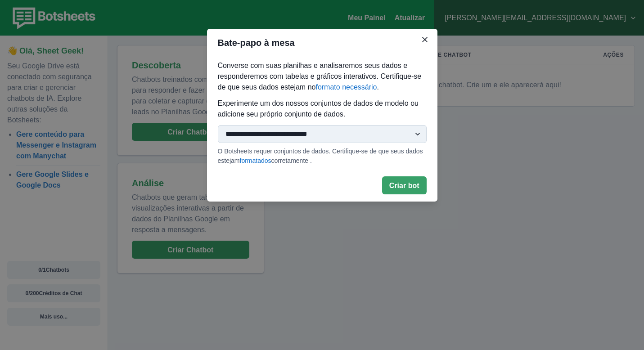  Describe the element at coordinates (321, 155) in the screenshot. I see `font: O Botsheets requer conjuntos de dados. Certifique-se de que seus dados estejam` at that location.